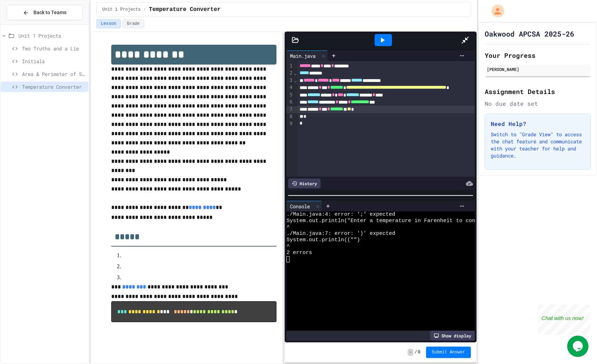 This screenshot has width=597, height=364. What do you see at coordinates (44, 13) in the screenshot?
I see `button: Back to Teams` at bounding box center [44, 13].